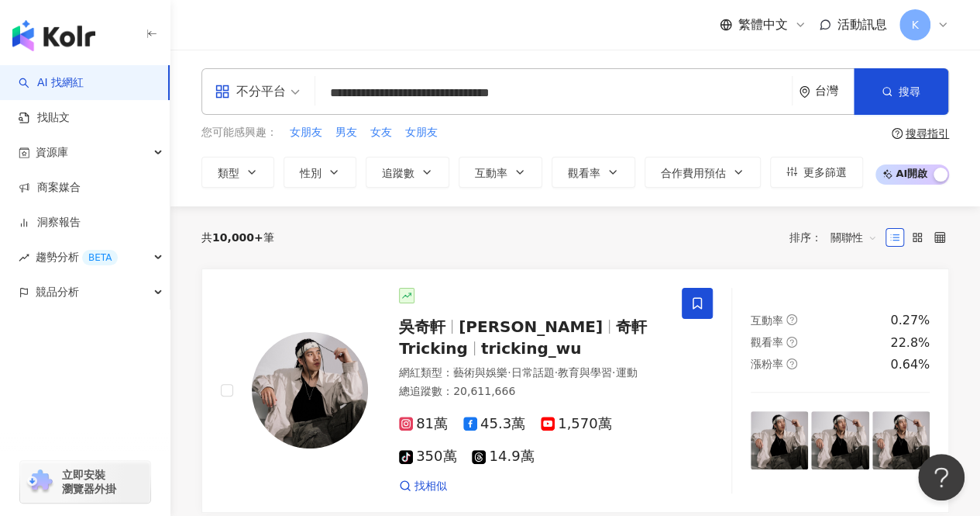 The image size is (980, 516). I want to click on img: chrome extension, so click(40, 482).